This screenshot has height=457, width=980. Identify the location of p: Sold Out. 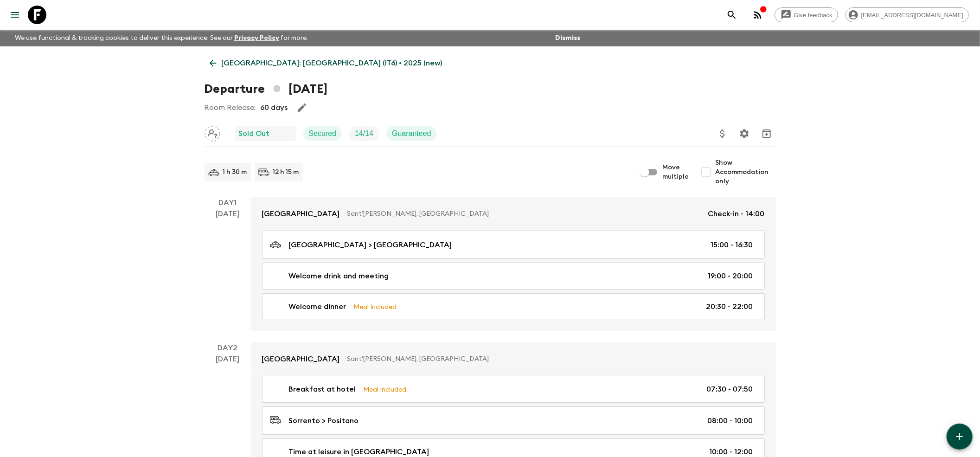
(254, 134).